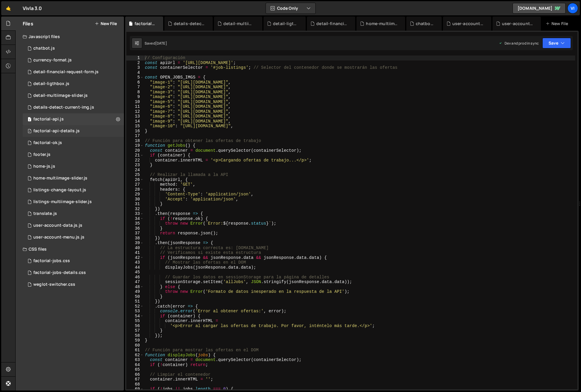  What do you see at coordinates (73, 261) in the screenshot?
I see `div: 4373/38629.css` at bounding box center [73, 261].